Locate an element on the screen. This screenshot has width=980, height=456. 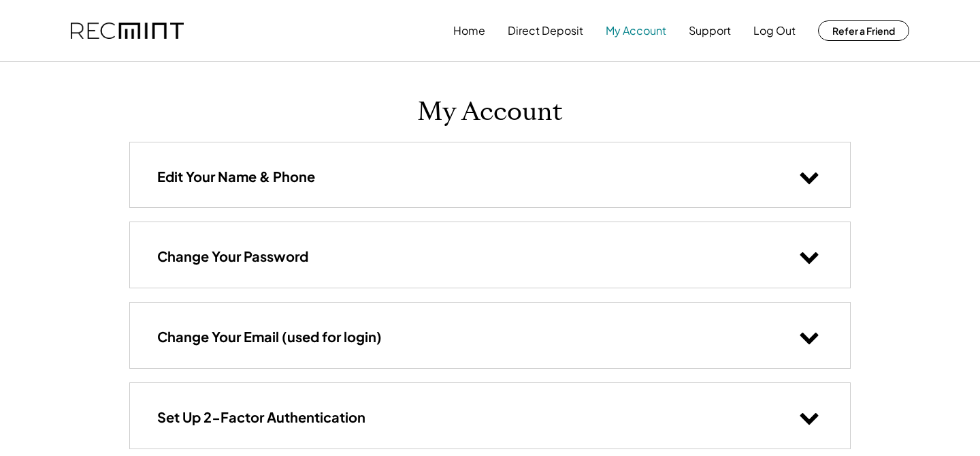
button: Direct Deposit is located at coordinates (546, 31).